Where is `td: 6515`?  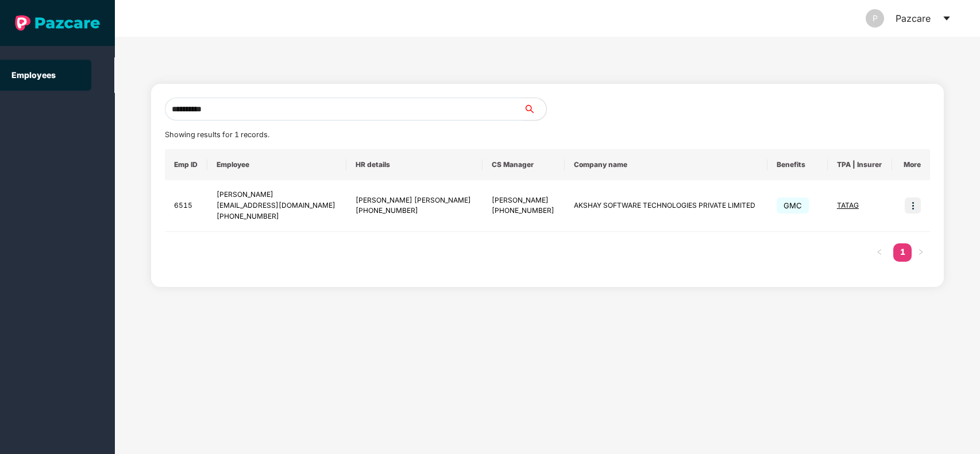
td: 6515 is located at coordinates (186, 206).